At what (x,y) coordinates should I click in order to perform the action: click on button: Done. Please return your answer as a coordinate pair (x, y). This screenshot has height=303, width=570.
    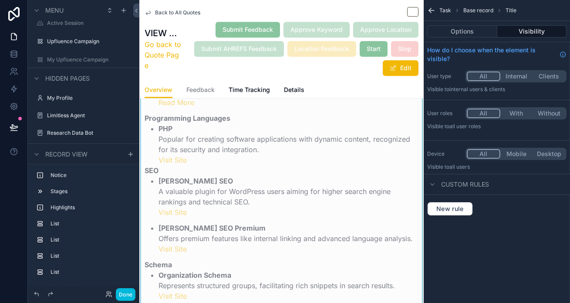
    Looking at the image, I should click on (125, 294).